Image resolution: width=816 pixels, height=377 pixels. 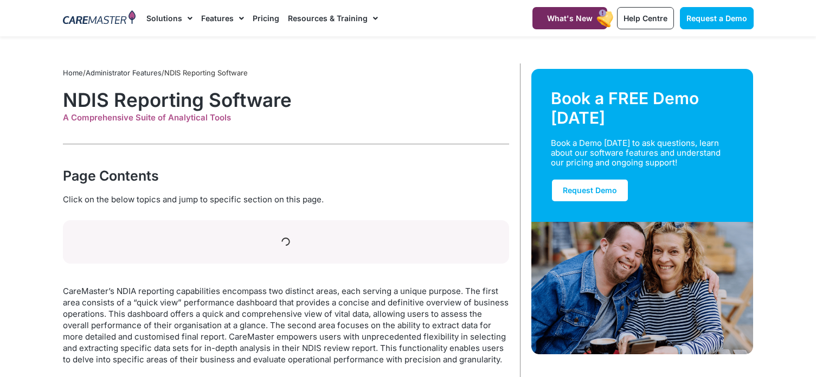 I want to click on a: Request Demo, so click(x=590, y=190).